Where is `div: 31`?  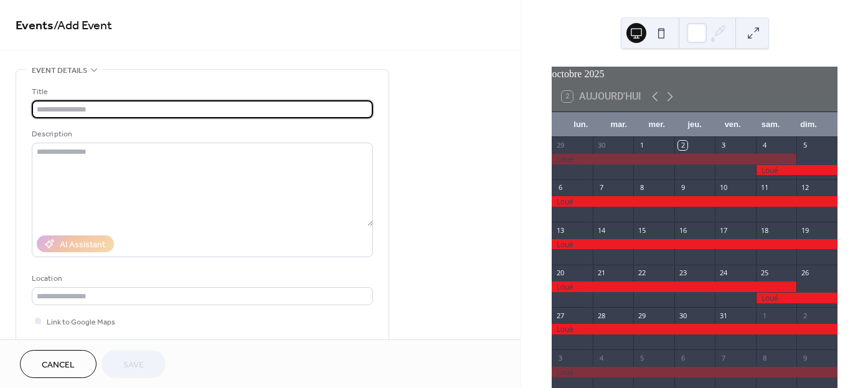
div: 31 is located at coordinates (723, 315).